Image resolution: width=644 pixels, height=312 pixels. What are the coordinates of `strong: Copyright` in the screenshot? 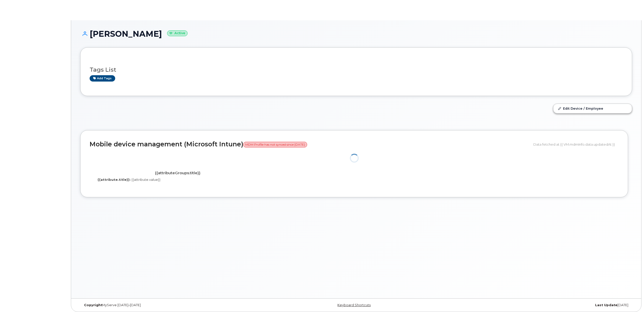 It's located at (93, 305).